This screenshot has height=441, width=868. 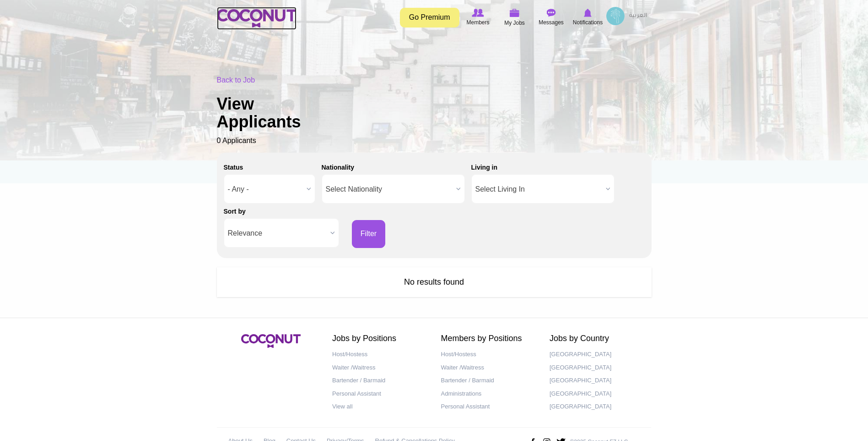 What do you see at coordinates (597, 338) in the screenshot?
I see `h2: Jobs by Country` at bounding box center [597, 338].